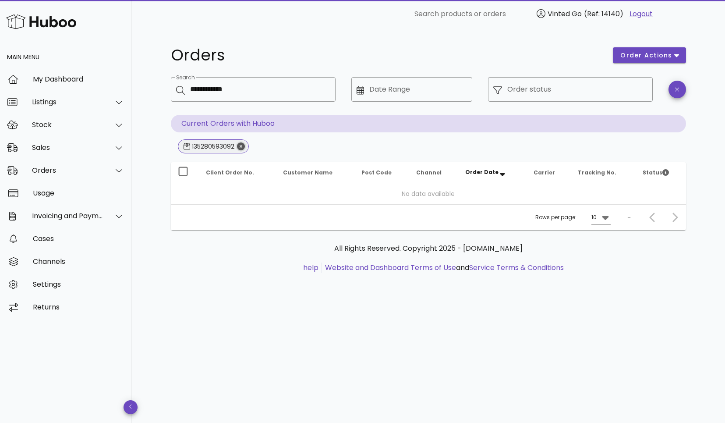 Image resolution: width=725 pixels, height=423 pixels. I want to click on div: Settings, so click(78, 284).